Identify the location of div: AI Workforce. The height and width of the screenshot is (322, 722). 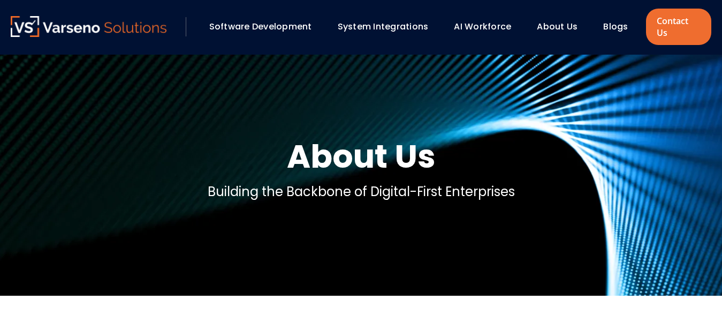
(487, 27).